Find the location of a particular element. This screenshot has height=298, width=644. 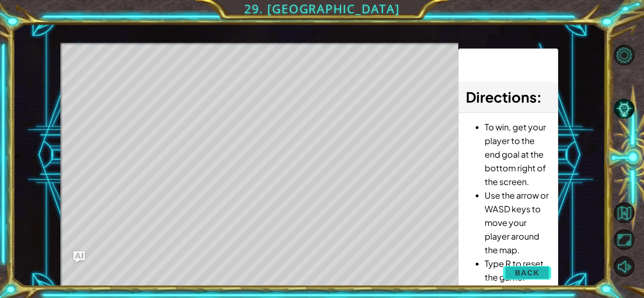

button: Level Options is located at coordinates (624, 55).